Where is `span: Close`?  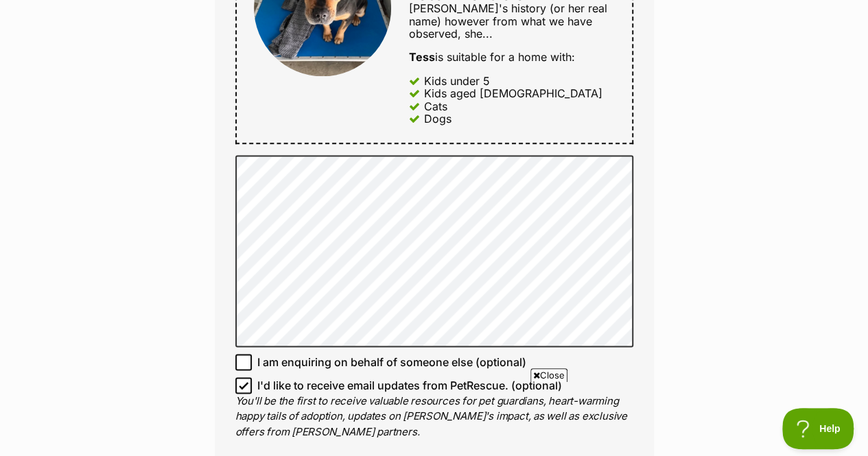
span: Close is located at coordinates (549, 375).